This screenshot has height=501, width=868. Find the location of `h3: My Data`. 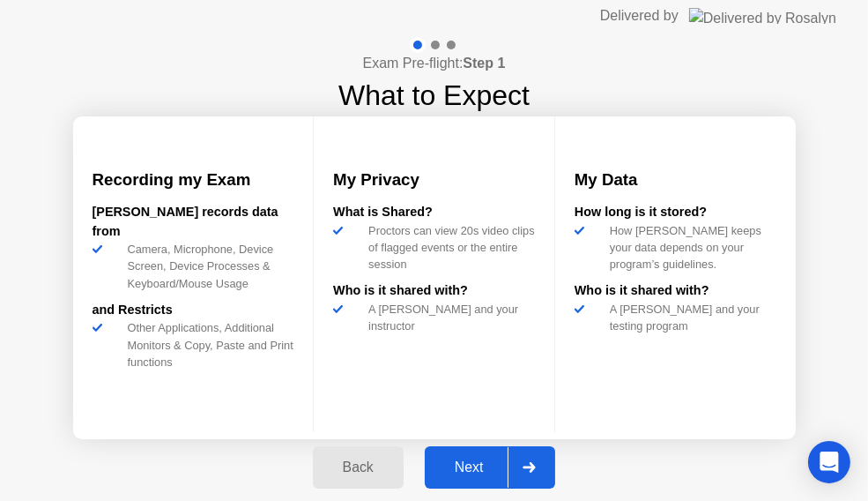

h3: My Data is located at coordinates (675, 179).